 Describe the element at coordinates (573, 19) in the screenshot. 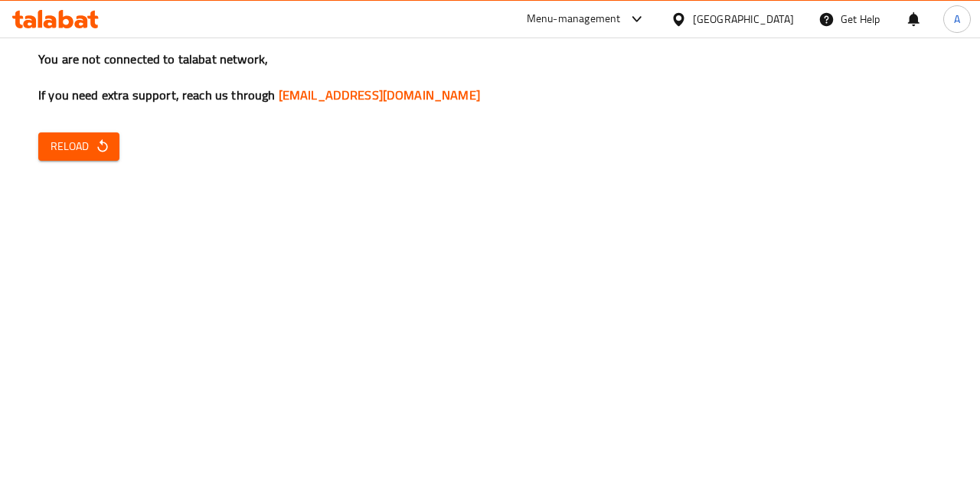

I see `div: Menu-management` at that location.